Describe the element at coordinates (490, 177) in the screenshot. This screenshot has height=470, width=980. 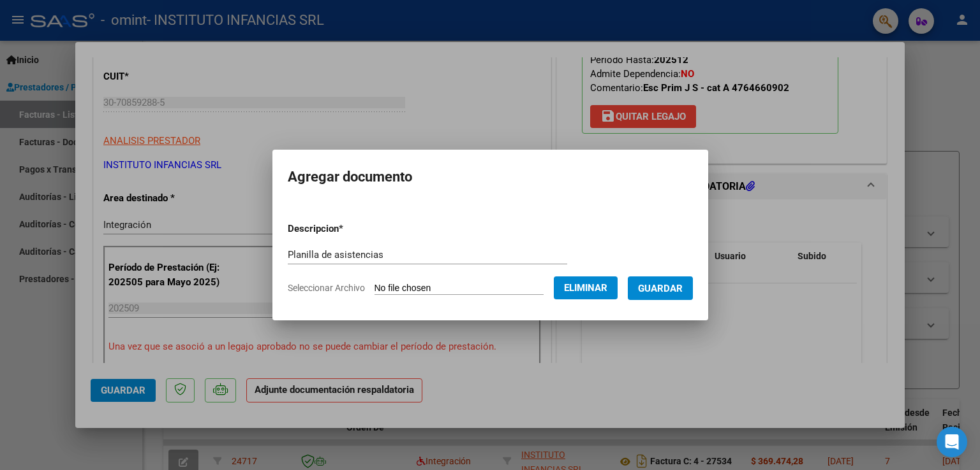
I see `h2: Agregar documento` at that location.